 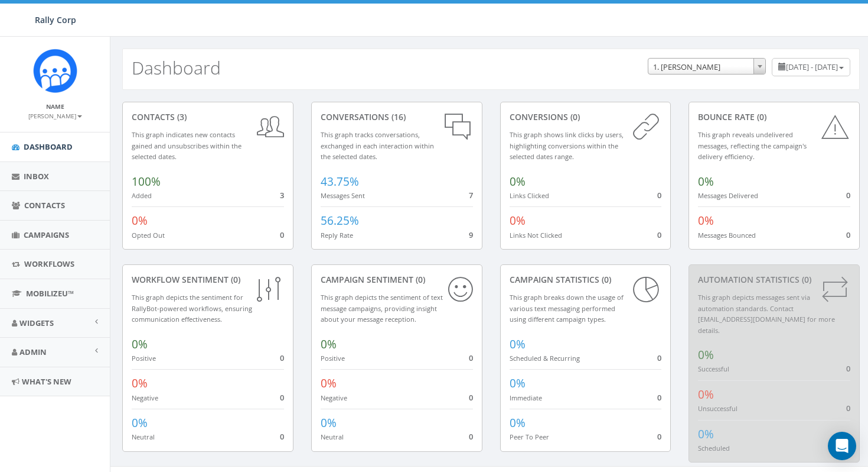 I want to click on span: 9, so click(x=471, y=235).